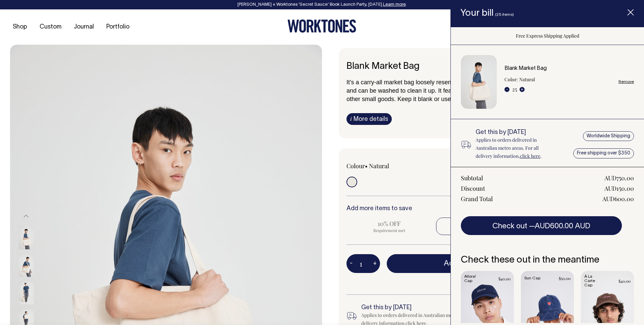 The width and height of the screenshot is (644, 325). I want to click on a: Blank Market Bag, so click(525, 68).